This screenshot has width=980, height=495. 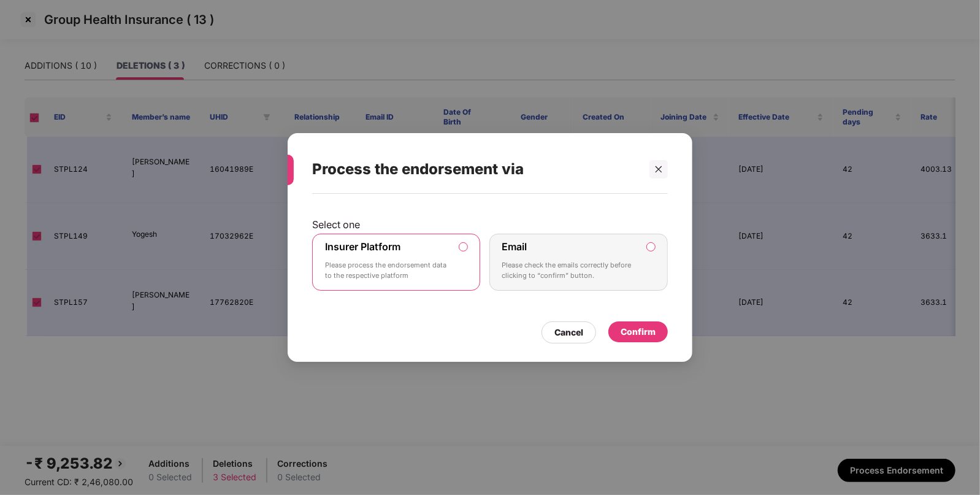 I want to click on input: Insurer PlatformPlease process the endorsement data to the respective platform, so click(x=463, y=247).